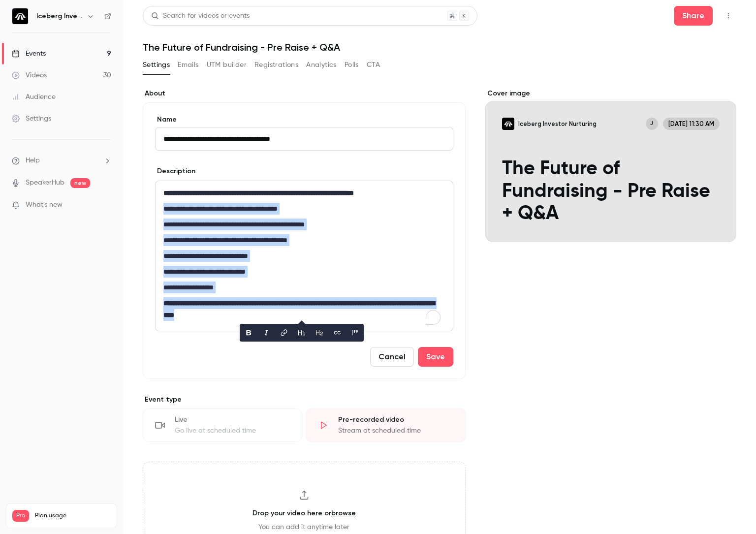 This screenshot has width=756, height=534. What do you see at coordinates (435, 357) in the screenshot?
I see `button: Save` at bounding box center [435, 357].